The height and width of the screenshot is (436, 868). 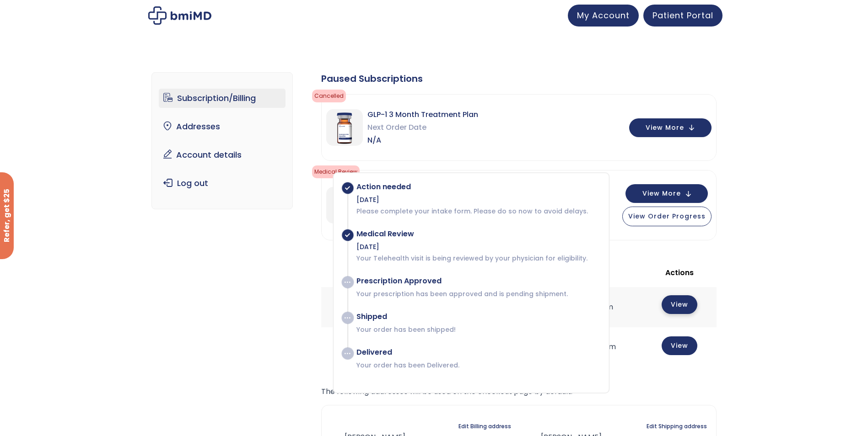 I want to click on nav: Account pages, so click(x=222, y=140).